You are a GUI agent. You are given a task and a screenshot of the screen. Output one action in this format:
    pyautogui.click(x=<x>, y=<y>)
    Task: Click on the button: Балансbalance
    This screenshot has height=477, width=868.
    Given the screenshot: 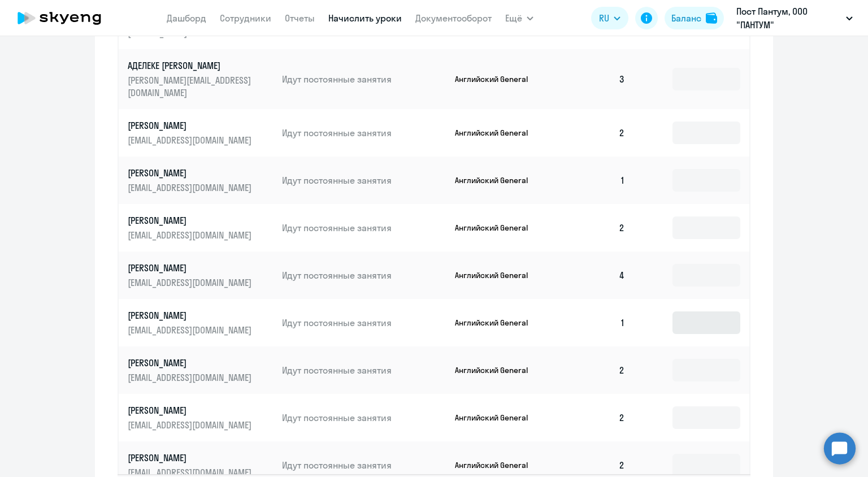 What is the action you would take?
    pyautogui.click(x=694, y=18)
    